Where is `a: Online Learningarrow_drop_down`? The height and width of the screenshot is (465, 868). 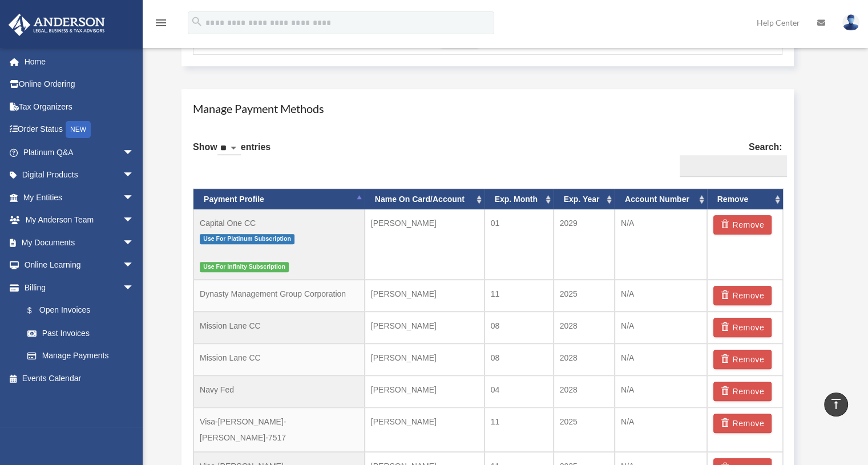
a: Online Learningarrow_drop_down is located at coordinates (80, 265).